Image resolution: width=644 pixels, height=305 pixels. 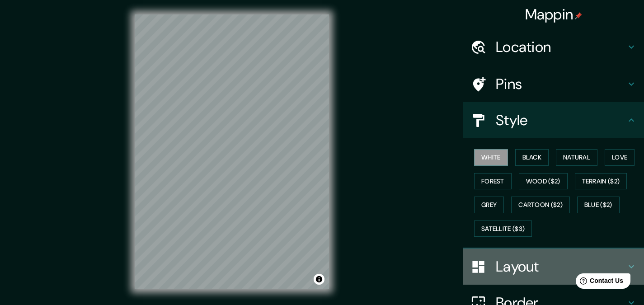 I want to click on canvas: Map, so click(x=232, y=152).